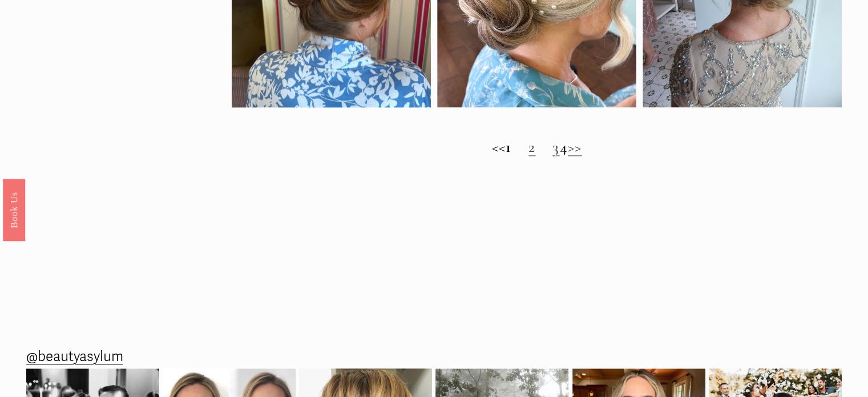 This screenshot has height=397, width=868. Describe the element at coordinates (74, 357) in the screenshot. I see `a: @beautyasylum` at that location.